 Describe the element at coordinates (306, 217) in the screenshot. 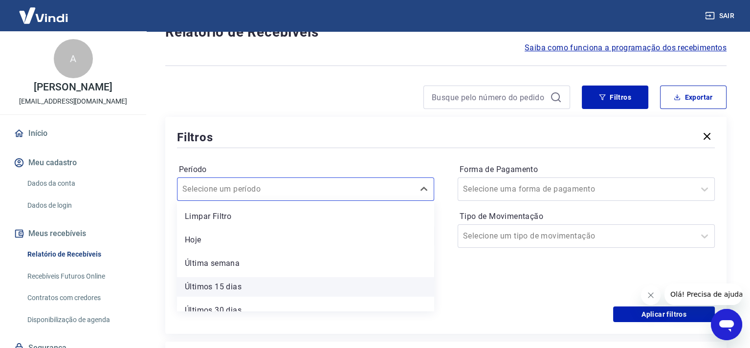

I see `div: Limpar Filtro` at that location.